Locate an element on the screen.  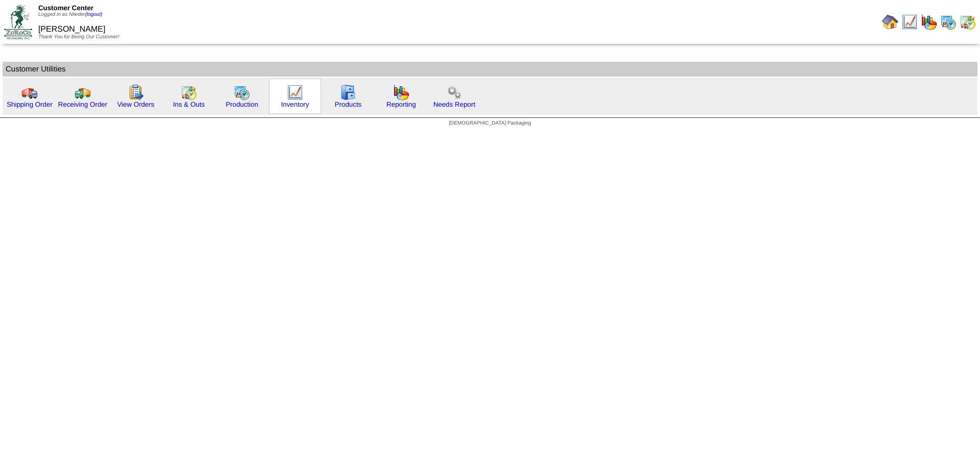
img: home.gif is located at coordinates (890, 22).